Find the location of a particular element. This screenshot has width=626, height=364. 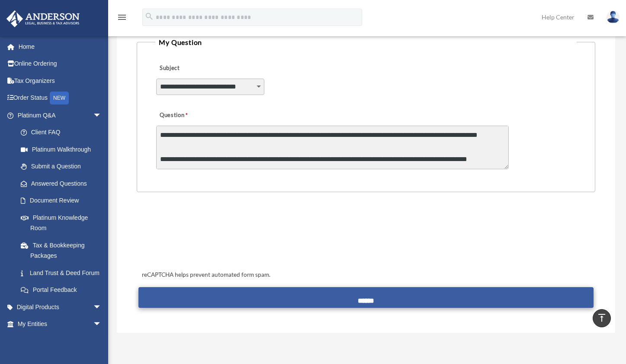

a: My Anderson Teamarrow_drop_down is located at coordinates (60, 341).